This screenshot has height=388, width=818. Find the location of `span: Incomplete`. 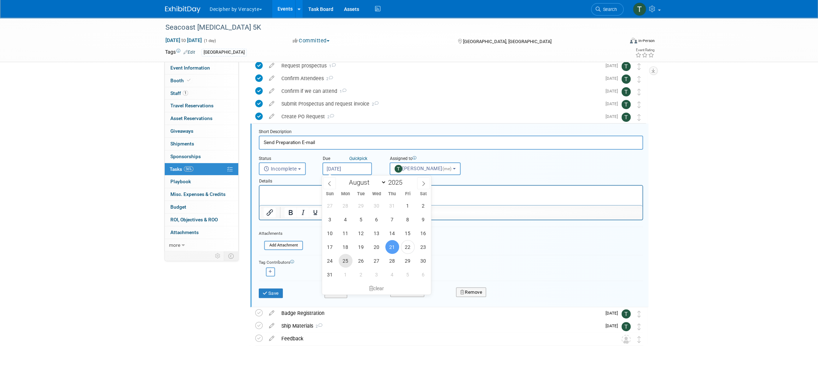

span: Incomplete is located at coordinates (280, 169).